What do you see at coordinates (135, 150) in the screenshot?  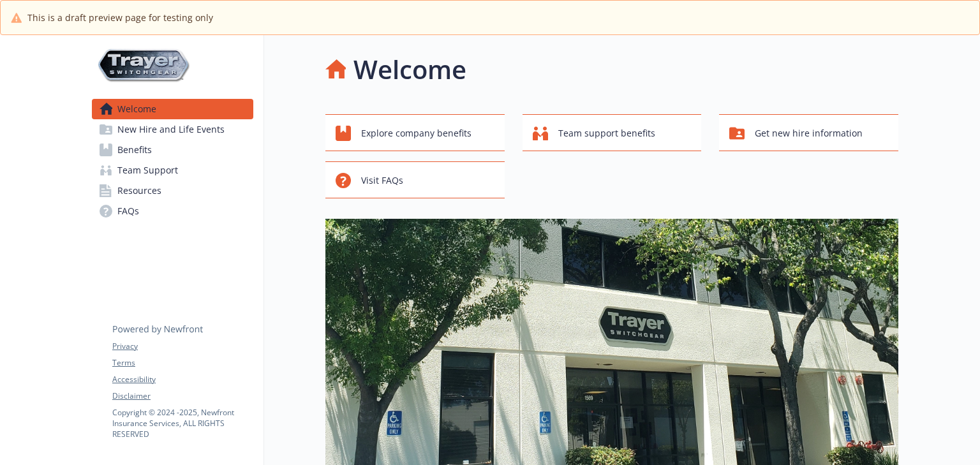 I see `span: Benefits` at bounding box center [135, 150].